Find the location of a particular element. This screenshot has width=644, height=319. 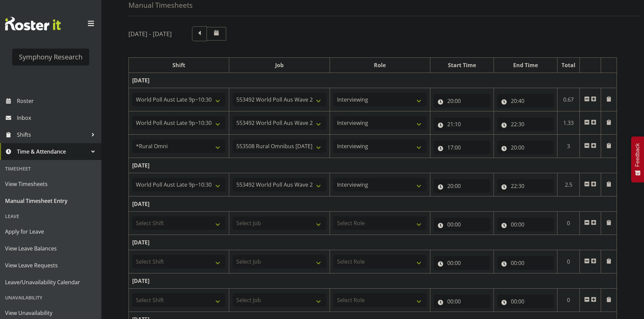

span: View Leave Requests is located at coordinates (51, 265).